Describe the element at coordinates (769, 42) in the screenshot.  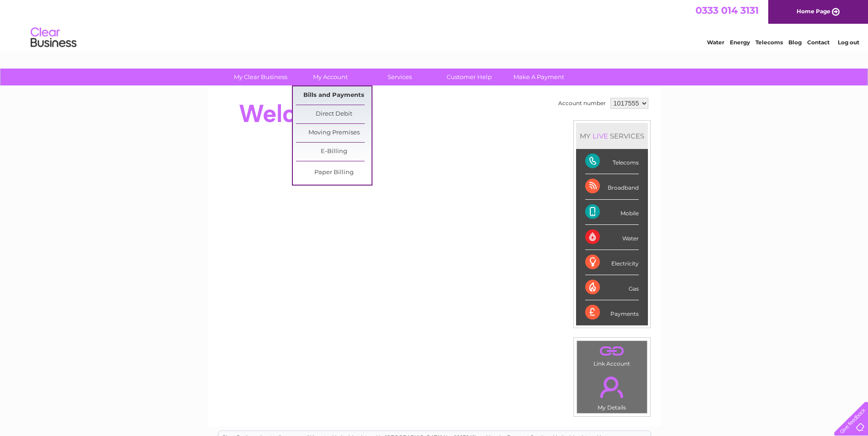
I see `a: Telecoms` at that location.